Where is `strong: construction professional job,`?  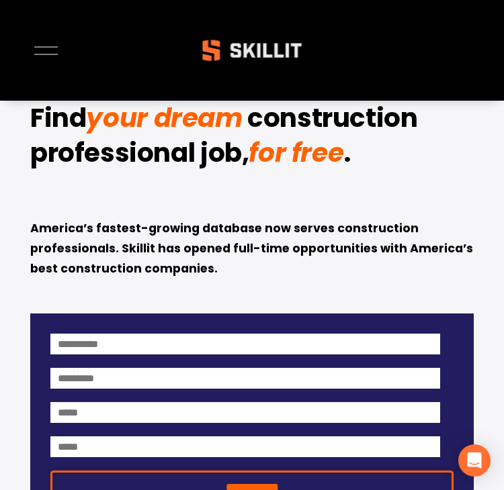 strong: construction professional job, is located at coordinates (226, 138).